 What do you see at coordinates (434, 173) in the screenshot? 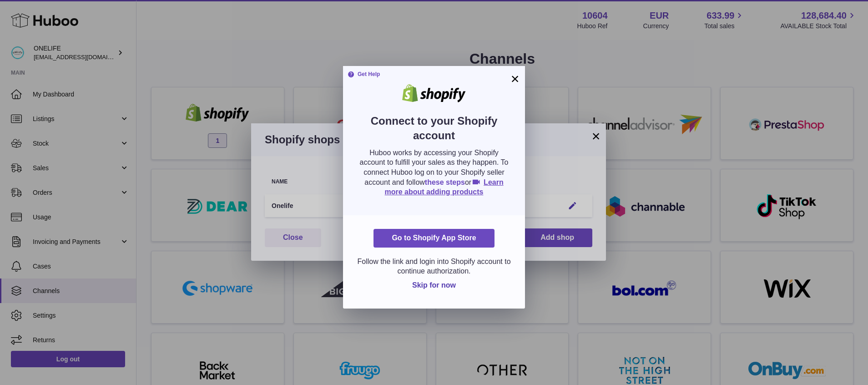
I see `p: Huboo works by accessing your Shopify account to fulfill your sales as they happen. To connect Hu...` at bounding box center [434, 173].